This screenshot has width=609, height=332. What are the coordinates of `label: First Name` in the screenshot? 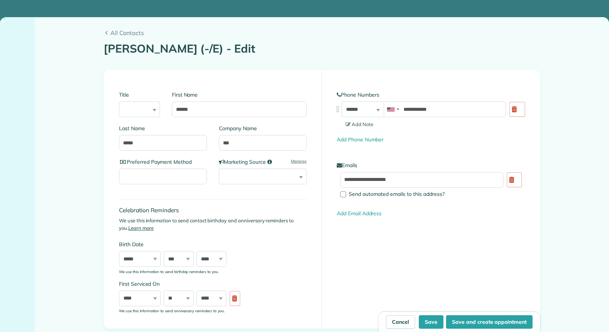 It's located at (239, 95).